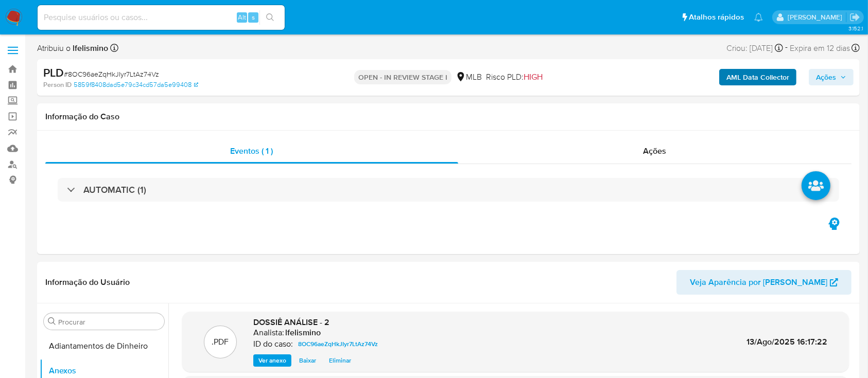 This screenshot has height=378, width=868. Describe the element at coordinates (253, 17) in the screenshot. I see `span: s` at that location.